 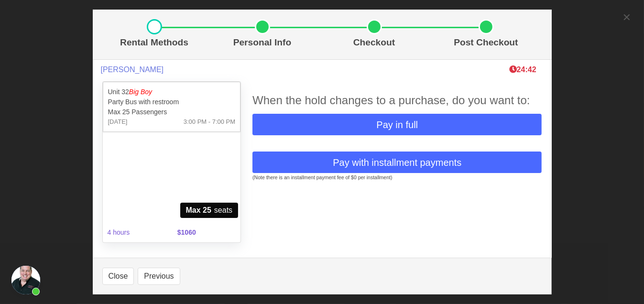 What do you see at coordinates (159, 277) in the screenshot?
I see `button: Previous` at bounding box center [159, 277].